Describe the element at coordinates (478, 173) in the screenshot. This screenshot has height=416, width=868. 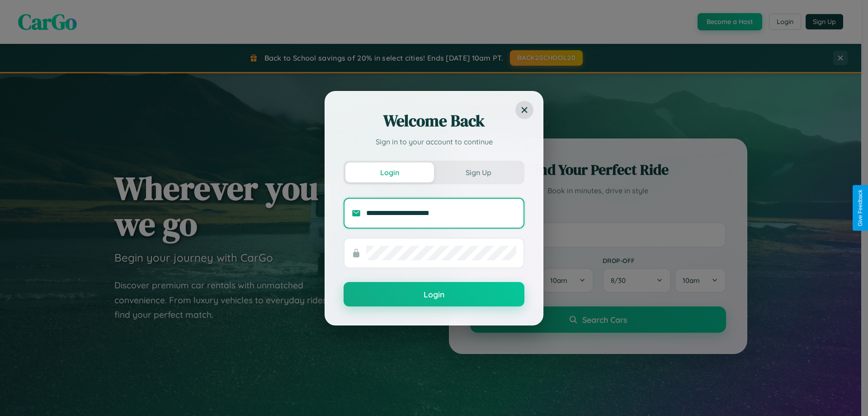
I see `button: Sign Up` at that location.